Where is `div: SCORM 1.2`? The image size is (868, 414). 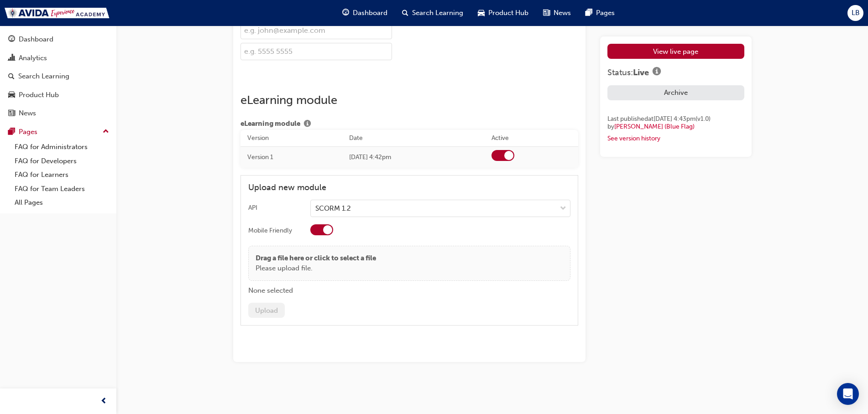 div: SCORM 1.2 is located at coordinates (333, 209).